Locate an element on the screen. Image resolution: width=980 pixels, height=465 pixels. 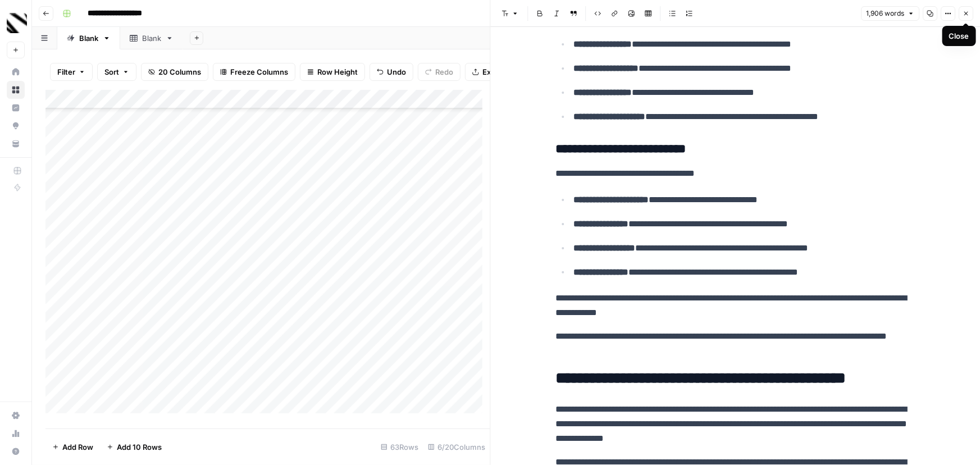
button: Export CSV is located at coordinates (497, 72).